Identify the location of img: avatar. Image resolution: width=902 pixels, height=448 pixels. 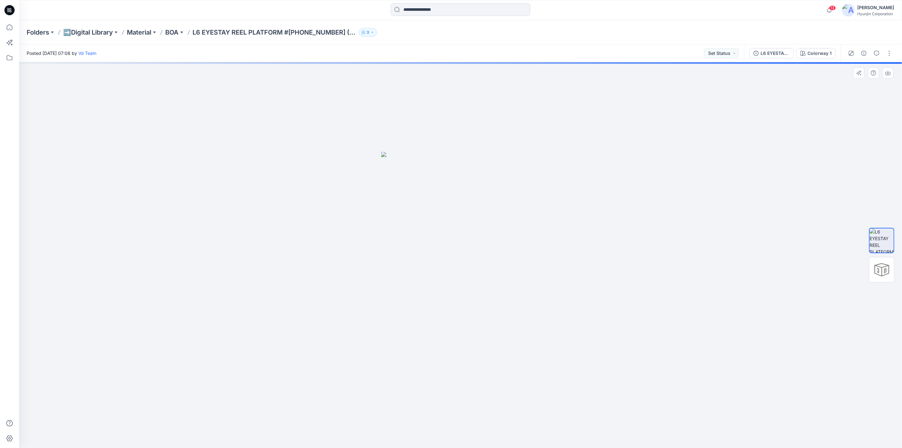
(849, 10).